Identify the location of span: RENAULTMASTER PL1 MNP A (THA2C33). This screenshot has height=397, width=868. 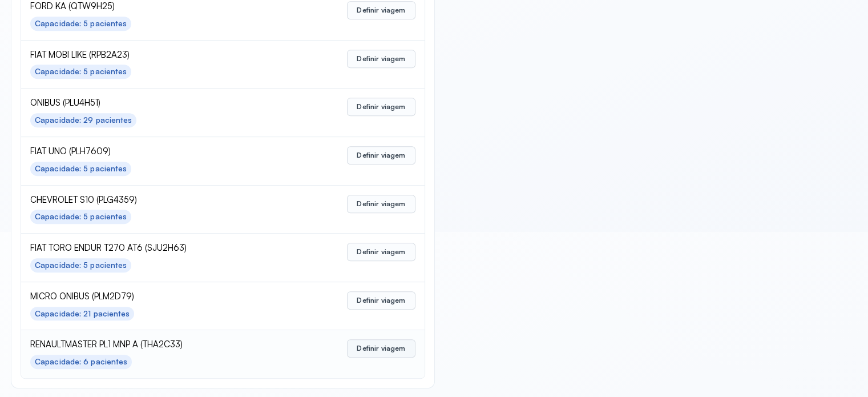
(165, 344).